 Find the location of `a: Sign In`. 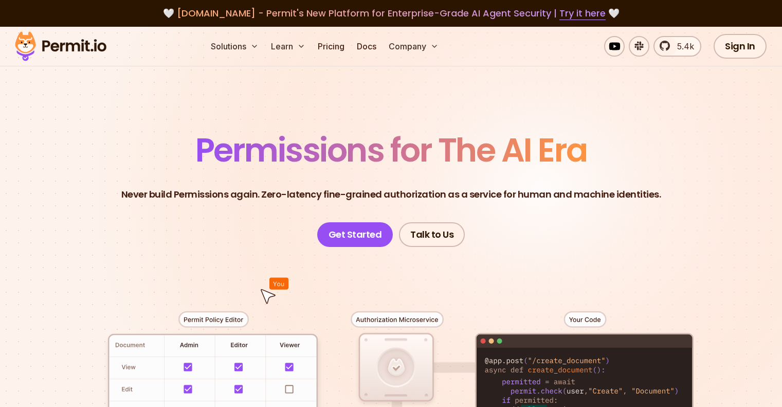

a: Sign In is located at coordinates (740, 46).